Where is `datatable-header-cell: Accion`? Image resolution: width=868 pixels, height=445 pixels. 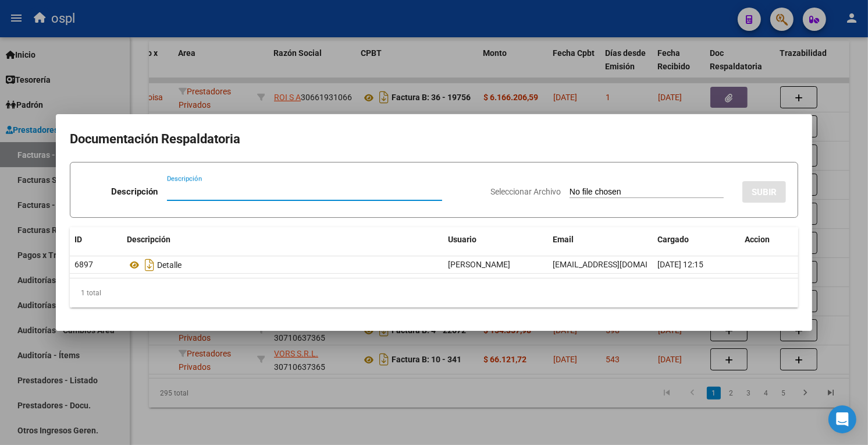
datatable-header-cell: Accion is located at coordinates (770, 239).